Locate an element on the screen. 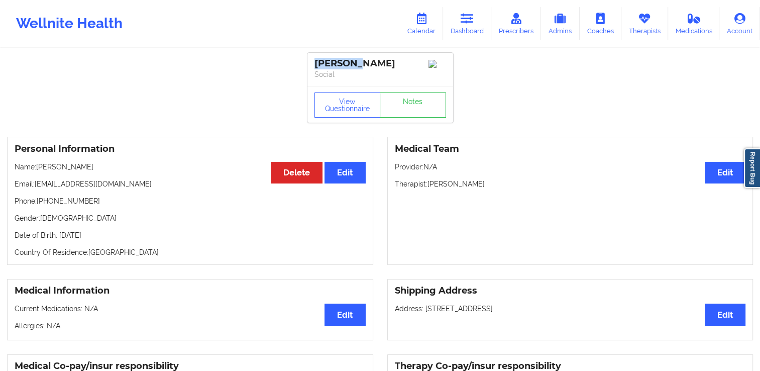  a: Therapists is located at coordinates (644, 24).